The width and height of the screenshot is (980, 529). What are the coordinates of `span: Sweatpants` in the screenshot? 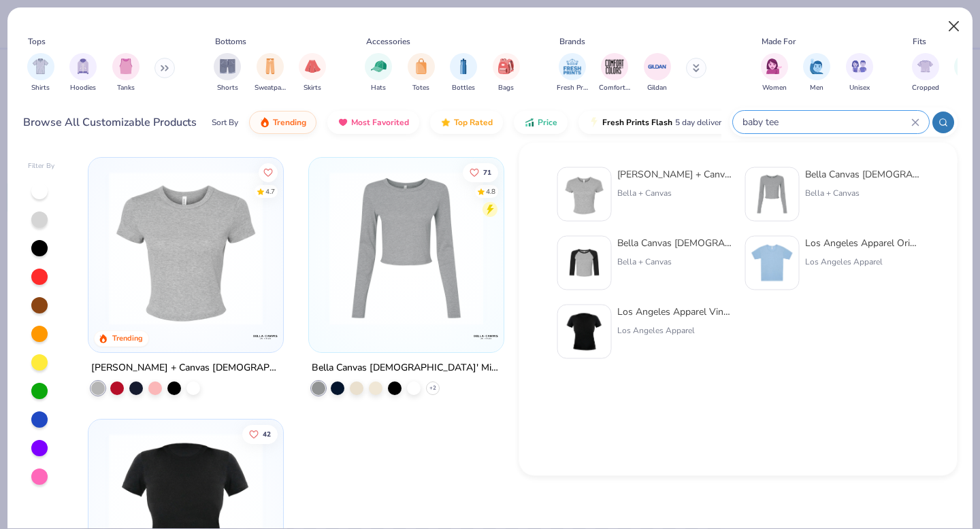 It's located at (270, 88).